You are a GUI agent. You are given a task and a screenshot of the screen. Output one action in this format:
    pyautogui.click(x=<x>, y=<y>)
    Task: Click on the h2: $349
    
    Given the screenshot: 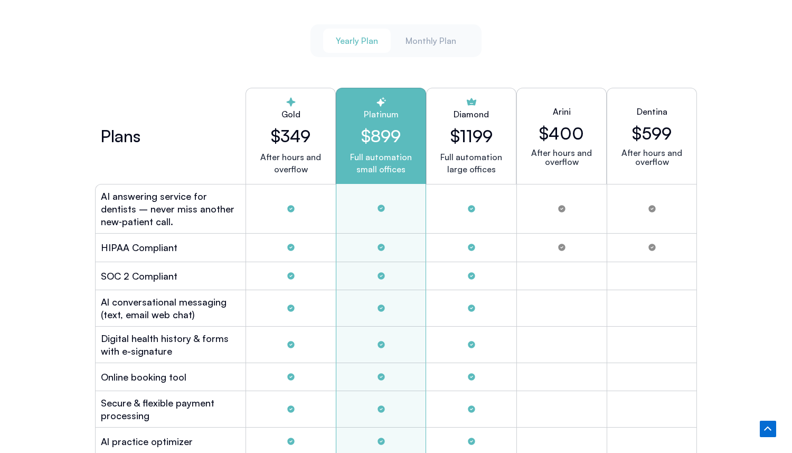 What is the action you would take?
    pyautogui.click(x=290, y=136)
    